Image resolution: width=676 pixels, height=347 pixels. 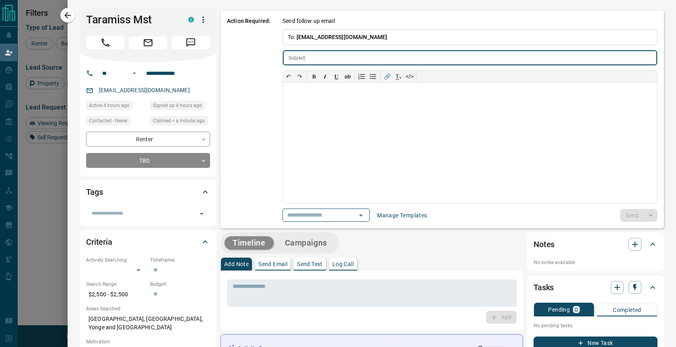 I want to click on p: No notes available, so click(x=596, y=262).